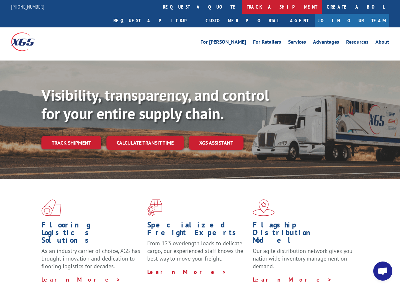  I want to click on a: Resources, so click(357, 43).